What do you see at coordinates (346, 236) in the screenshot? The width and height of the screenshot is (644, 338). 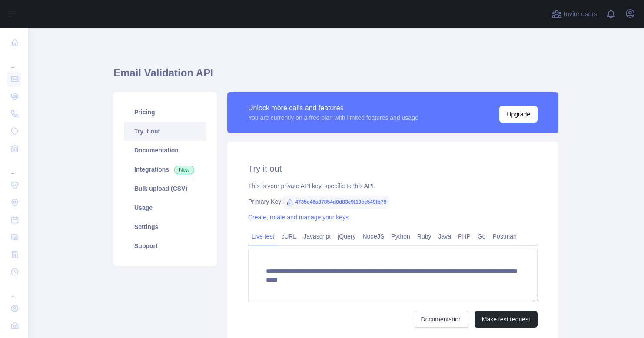 I see `a: jQuery` at bounding box center [346, 236].